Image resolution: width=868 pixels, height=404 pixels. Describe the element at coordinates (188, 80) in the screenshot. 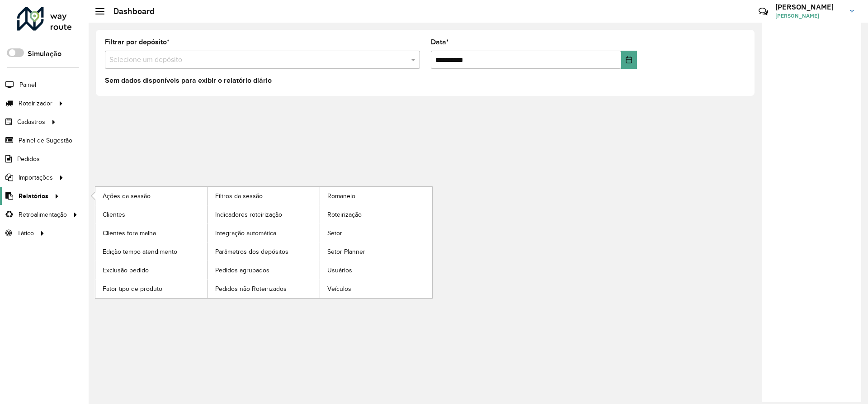

I see `label: Sem dados disponíveis para exibir o relatório diário` at that location.